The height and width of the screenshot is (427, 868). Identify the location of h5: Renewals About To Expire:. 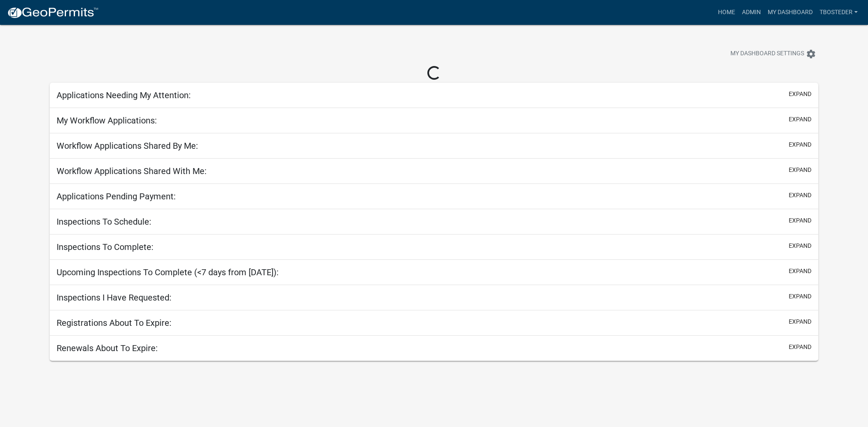
(107, 348).